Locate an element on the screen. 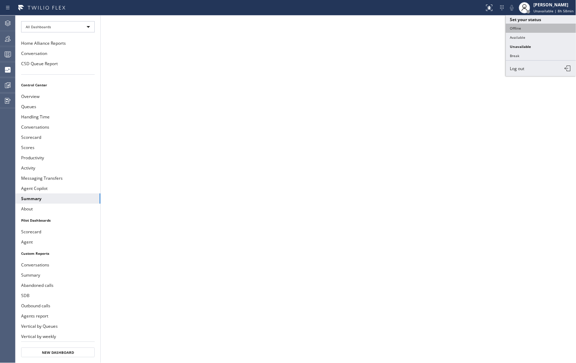 The image size is (576, 363). li: Control Center is located at coordinates (58, 85).